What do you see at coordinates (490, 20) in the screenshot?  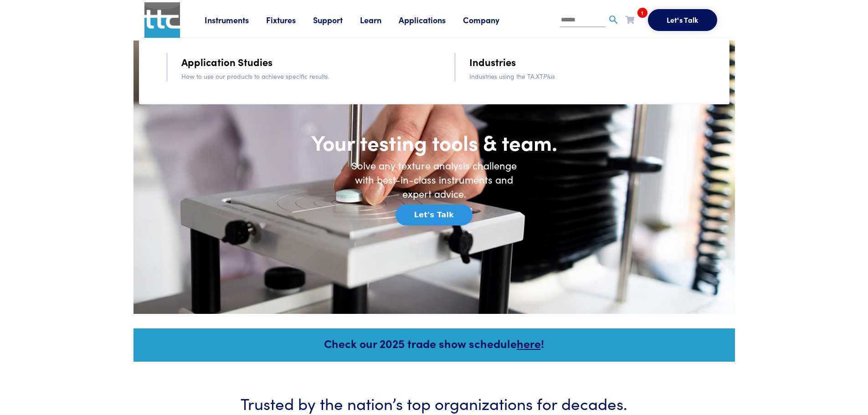 I see `a: Company` at bounding box center [490, 20].